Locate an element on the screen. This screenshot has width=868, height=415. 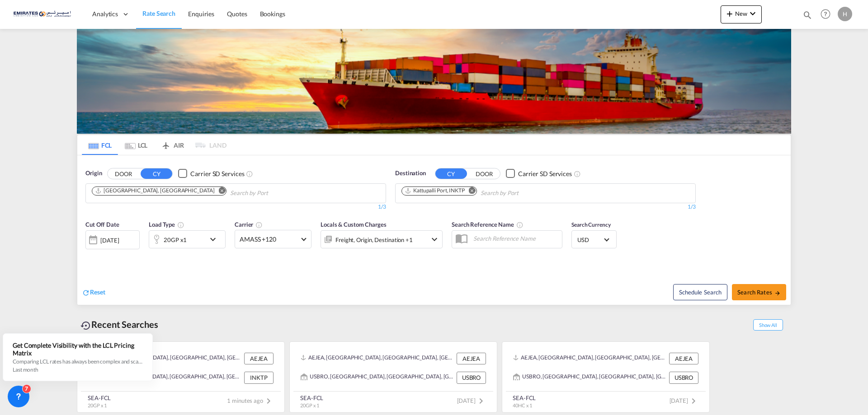
span: New is located at coordinates (740, 14).